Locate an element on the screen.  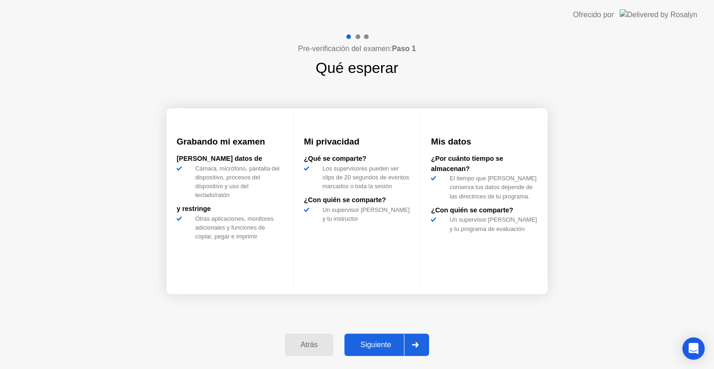
h3: Mis datos is located at coordinates (484, 142).